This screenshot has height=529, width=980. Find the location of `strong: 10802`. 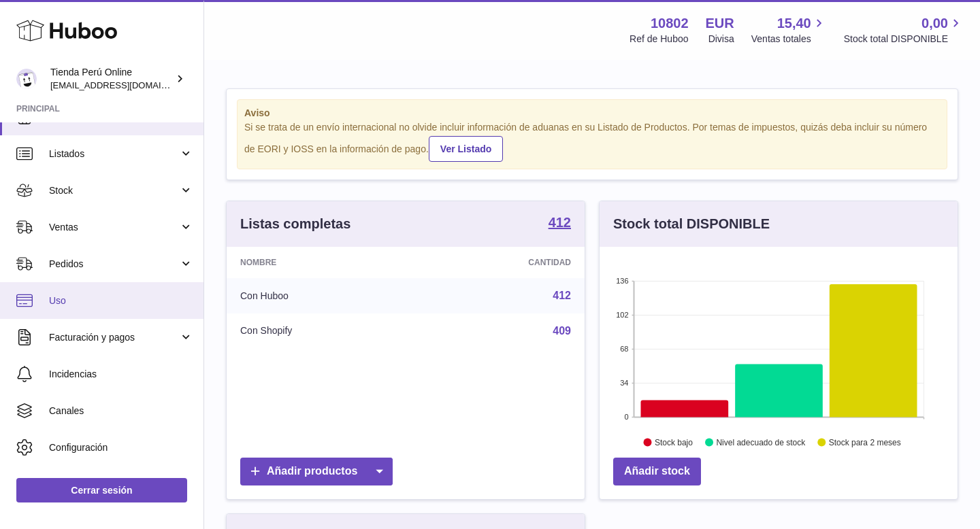

strong: 10802 is located at coordinates (670, 23).